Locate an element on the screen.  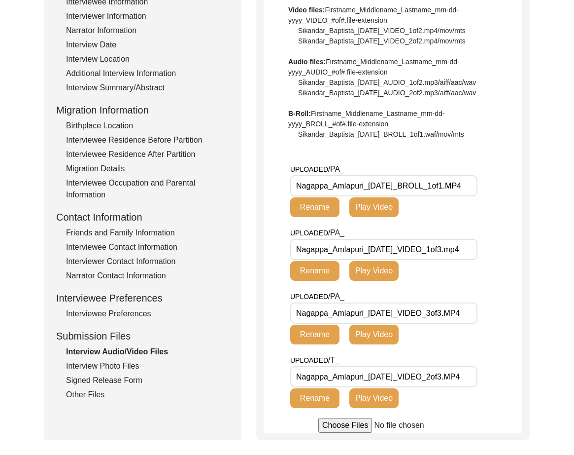
div: Signed Release Form is located at coordinates (148, 380).